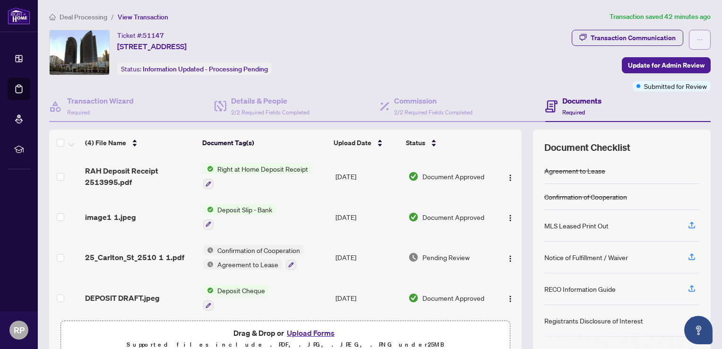  I want to click on th: (4) File Name, so click(140, 143).